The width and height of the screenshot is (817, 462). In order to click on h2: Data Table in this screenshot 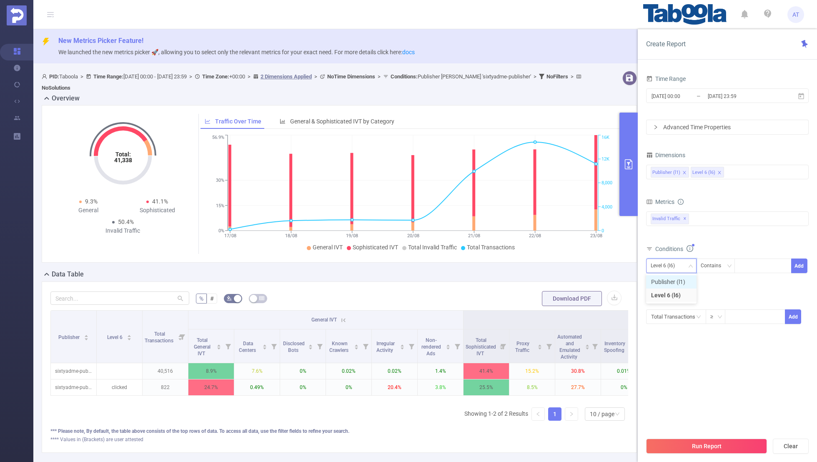, I will do `click(68, 274)`.